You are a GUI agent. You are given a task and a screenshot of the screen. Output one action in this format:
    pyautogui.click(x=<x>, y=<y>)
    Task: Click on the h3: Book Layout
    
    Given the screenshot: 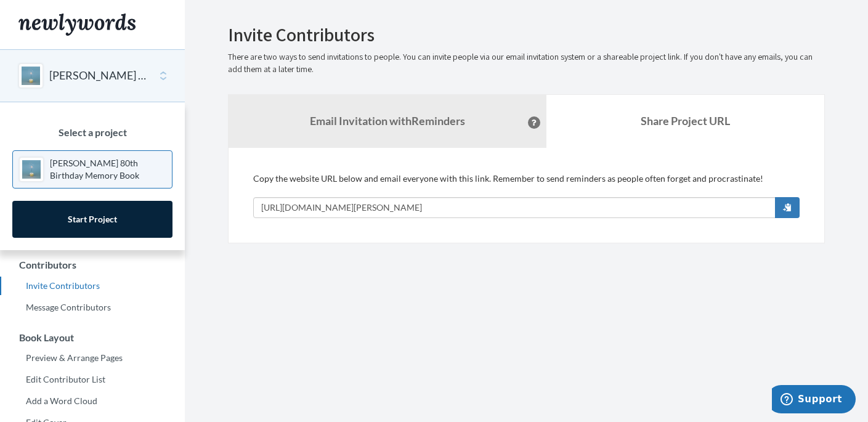 What is the action you would take?
    pyautogui.click(x=92, y=338)
    